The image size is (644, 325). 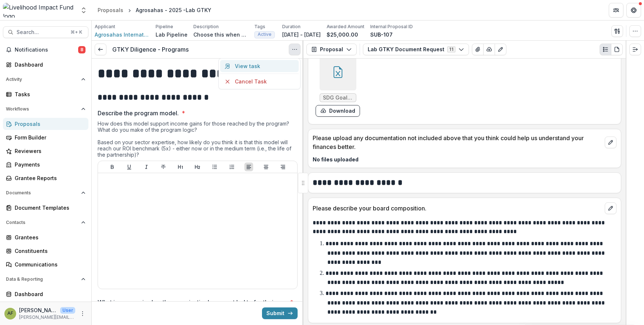 I want to click on button: Edit as form, so click(x=501, y=49).